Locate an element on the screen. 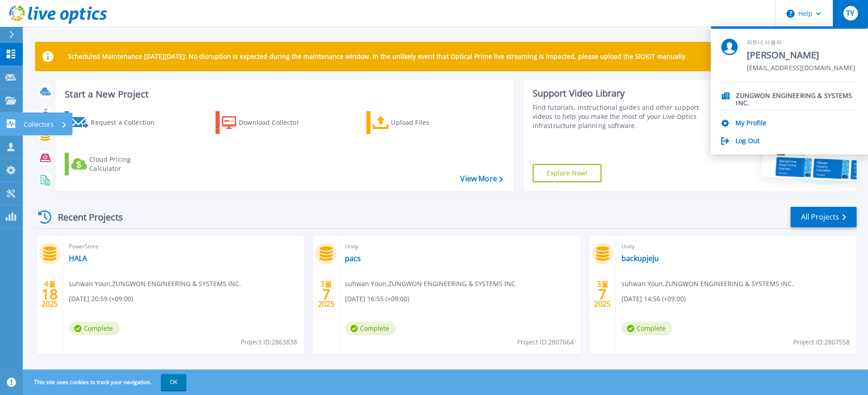  div: 4월 2025 is located at coordinates (50, 294).